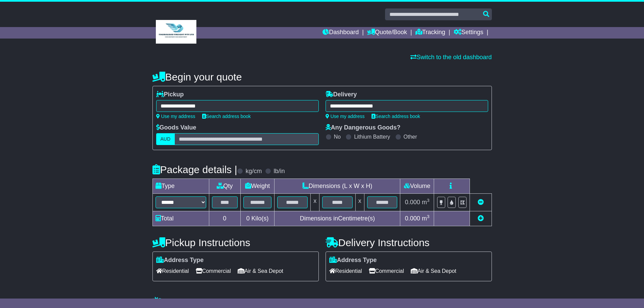 The image size is (644, 308). Describe the element at coordinates (338, 186) in the screenshot. I see `td: Dimensions (L x W x H)` at that location.